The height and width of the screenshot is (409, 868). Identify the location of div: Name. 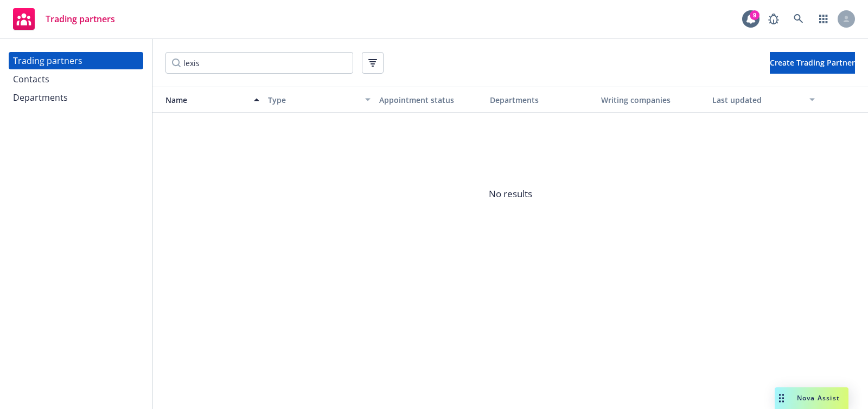
(202, 100).